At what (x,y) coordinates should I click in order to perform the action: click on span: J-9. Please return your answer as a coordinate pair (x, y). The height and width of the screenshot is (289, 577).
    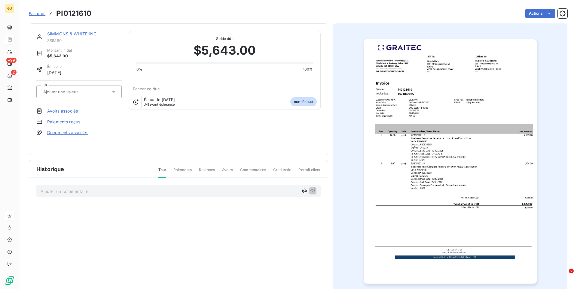
    Looking at the image, I should click on (147, 105).